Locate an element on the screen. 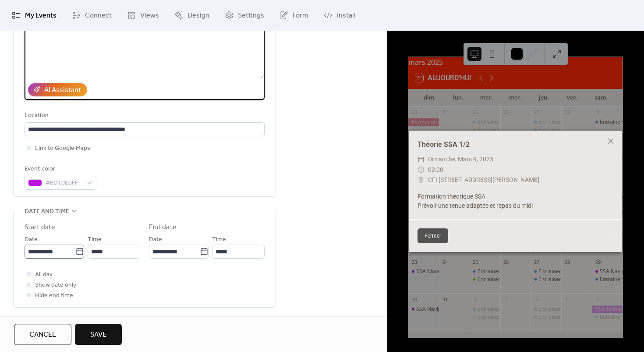 The width and height of the screenshot is (644, 352). div: Event color is located at coordinates (60, 169).